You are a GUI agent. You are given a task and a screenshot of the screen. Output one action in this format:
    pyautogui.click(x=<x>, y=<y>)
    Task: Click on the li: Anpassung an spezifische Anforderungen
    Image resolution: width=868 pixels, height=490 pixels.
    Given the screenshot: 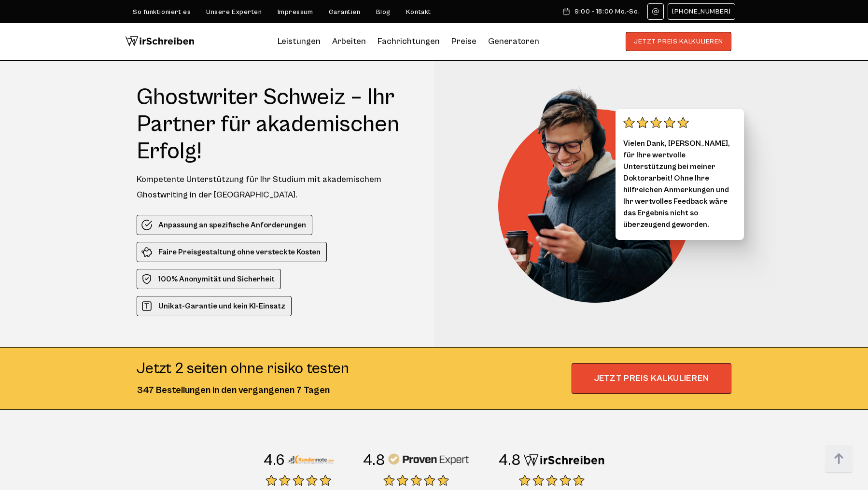 What is the action you would take?
    pyautogui.click(x=224, y=225)
    